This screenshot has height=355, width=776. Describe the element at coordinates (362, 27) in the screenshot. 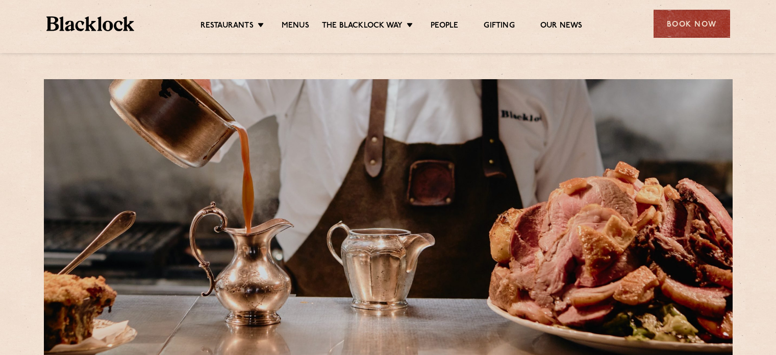

I see `a: The Blacklock Way` at that location.